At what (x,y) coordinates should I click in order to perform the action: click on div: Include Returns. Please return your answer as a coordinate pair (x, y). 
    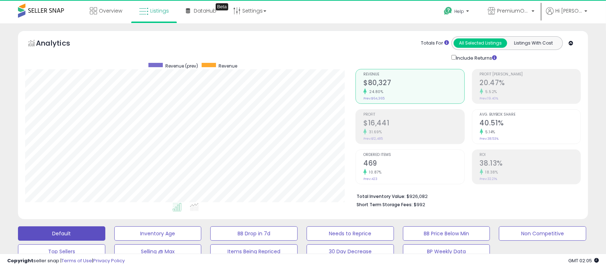
    Looking at the image, I should click on (475, 57).